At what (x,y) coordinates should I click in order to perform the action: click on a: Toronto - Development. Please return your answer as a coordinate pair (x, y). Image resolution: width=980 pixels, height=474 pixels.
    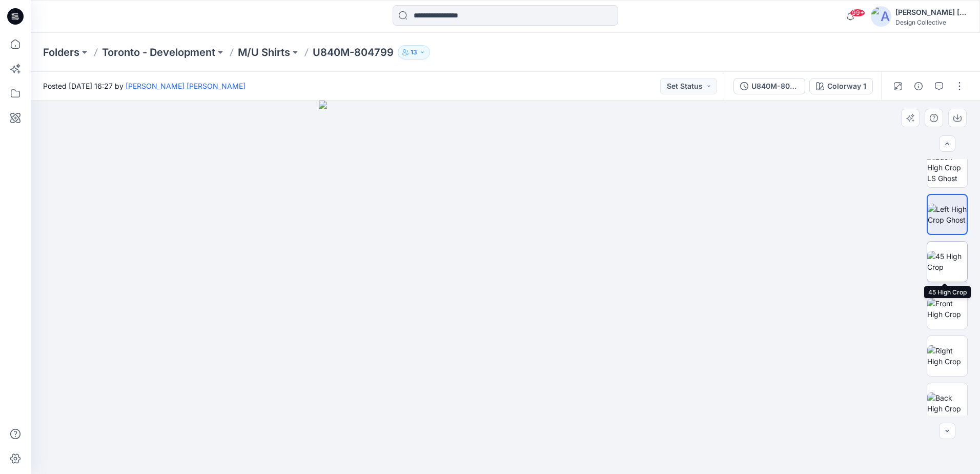
    Looking at the image, I should click on (158, 52).